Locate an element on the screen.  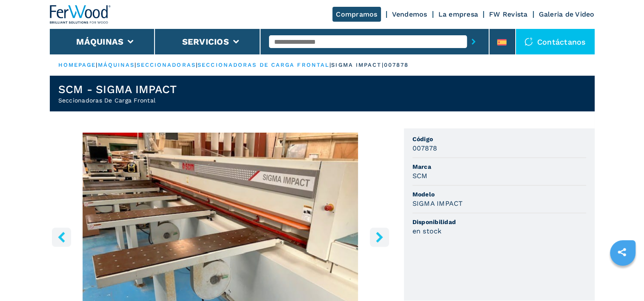
p: 007878 is located at coordinates (396, 65).